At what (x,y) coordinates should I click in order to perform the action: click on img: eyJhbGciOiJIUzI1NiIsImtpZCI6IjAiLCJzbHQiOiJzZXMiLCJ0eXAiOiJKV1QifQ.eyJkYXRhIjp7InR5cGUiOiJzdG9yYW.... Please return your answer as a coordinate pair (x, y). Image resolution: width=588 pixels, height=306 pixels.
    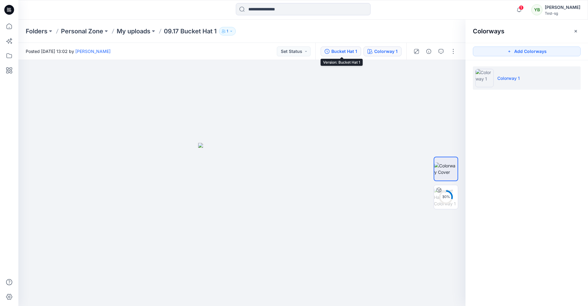
    Looking at the image, I should click on (242, 225).